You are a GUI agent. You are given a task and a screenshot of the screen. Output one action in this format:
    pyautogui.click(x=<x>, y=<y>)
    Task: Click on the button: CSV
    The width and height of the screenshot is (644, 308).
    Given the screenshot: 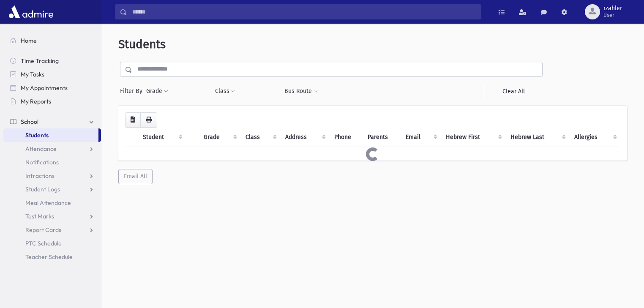 What is the action you would take?
    pyautogui.click(x=133, y=120)
    